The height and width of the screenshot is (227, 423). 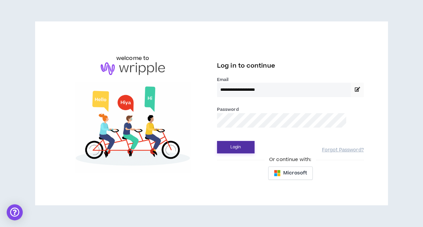 What do you see at coordinates (228, 109) in the screenshot?
I see `label: Password` at bounding box center [228, 109].